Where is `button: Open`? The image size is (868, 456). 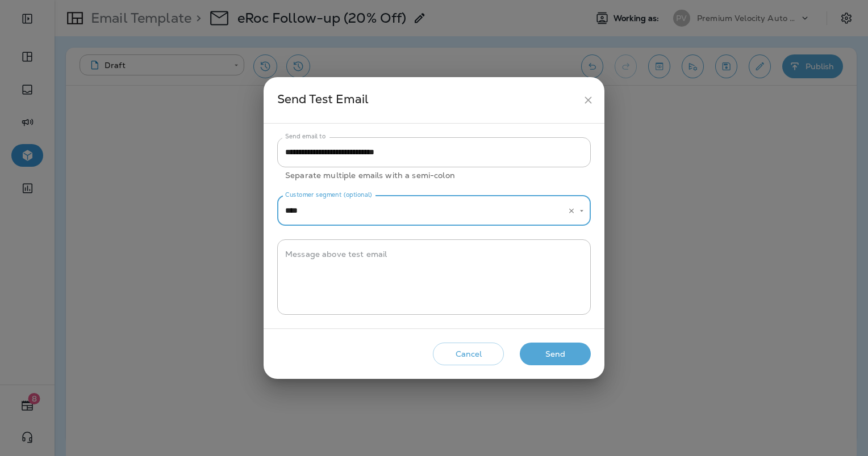 button: Open is located at coordinates (581, 211).